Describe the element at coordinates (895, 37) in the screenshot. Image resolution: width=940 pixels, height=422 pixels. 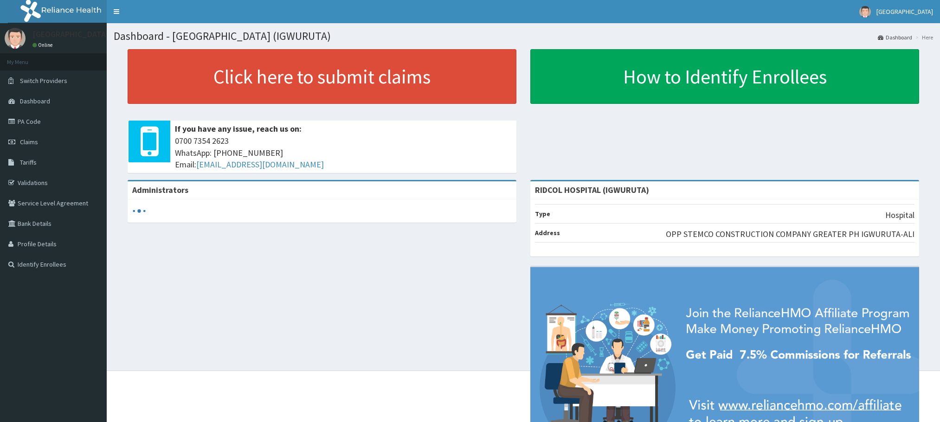
I see `a: Dashboard` at that location.